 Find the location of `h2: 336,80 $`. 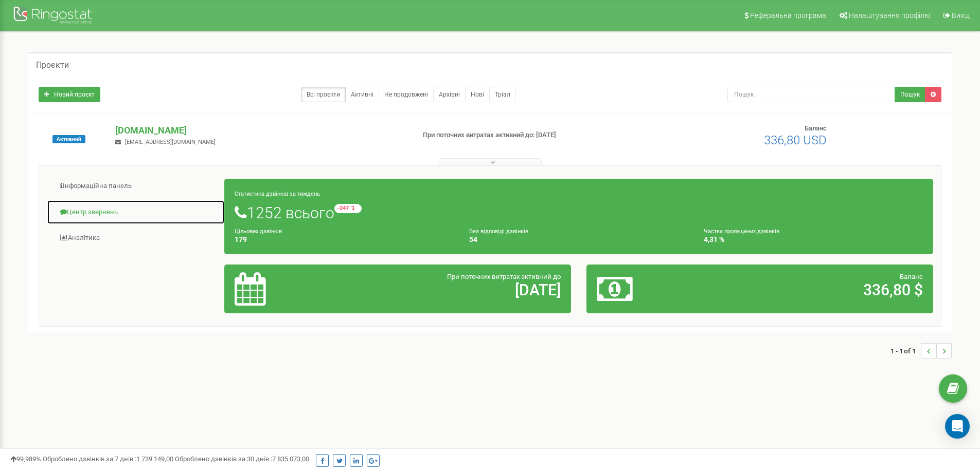

h2: 336,80 $ is located at coordinates (816, 290).